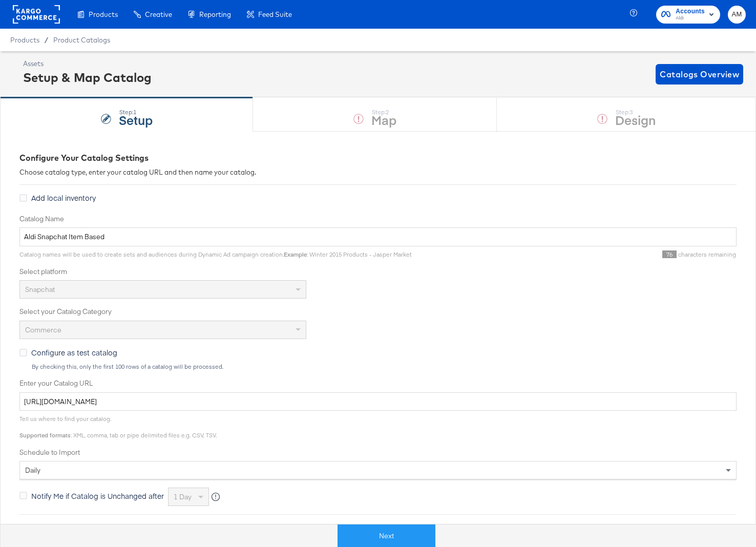 This screenshot has height=547, width=756. I want to click on span: Catalogs Overview, so click(700, 74).